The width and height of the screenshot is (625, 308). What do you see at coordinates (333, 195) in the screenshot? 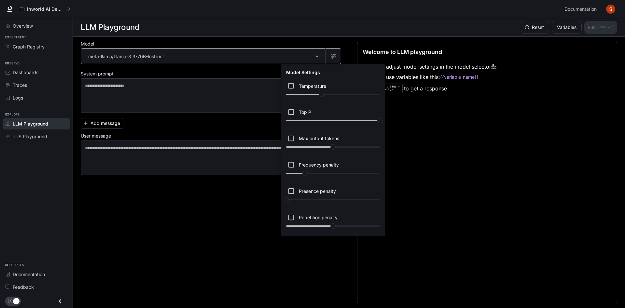
I see `div: Penalizes new tokens based on whether they appear in the generated text so far. Higher values inc...` at bounding box center [333, 195].